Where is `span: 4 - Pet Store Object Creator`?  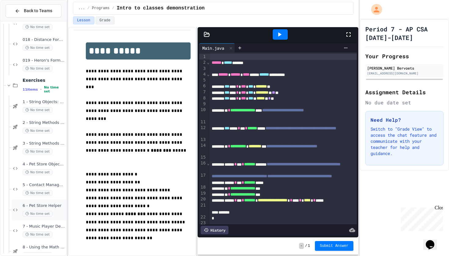 span: 4 - Pet Store Object Creator is located at coordinates (44, 164).